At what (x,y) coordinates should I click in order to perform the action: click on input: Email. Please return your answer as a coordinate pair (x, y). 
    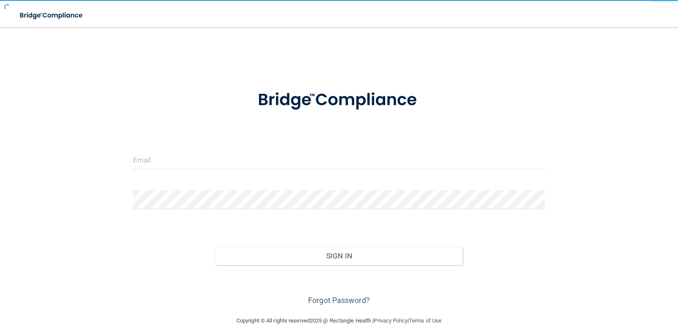
    Looking at the image, I should click on (339, 159).